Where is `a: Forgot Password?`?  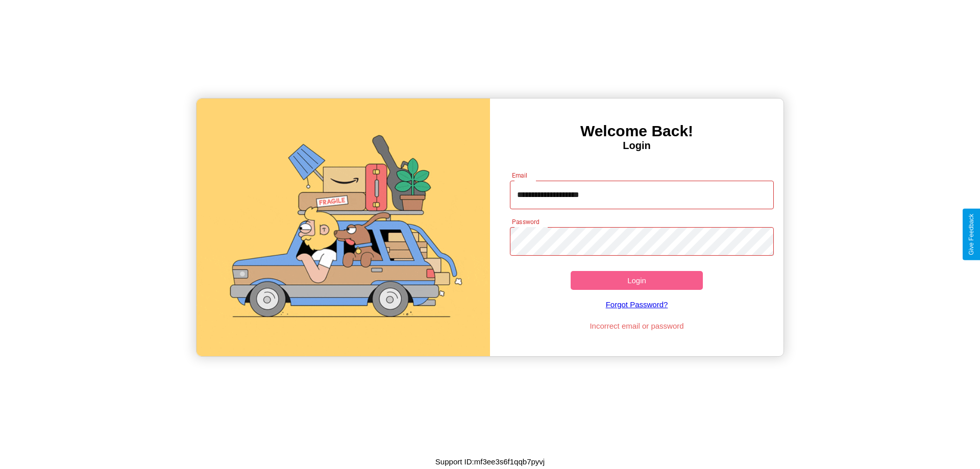 a: Forgot Password? is located at coordinates (637, 304).